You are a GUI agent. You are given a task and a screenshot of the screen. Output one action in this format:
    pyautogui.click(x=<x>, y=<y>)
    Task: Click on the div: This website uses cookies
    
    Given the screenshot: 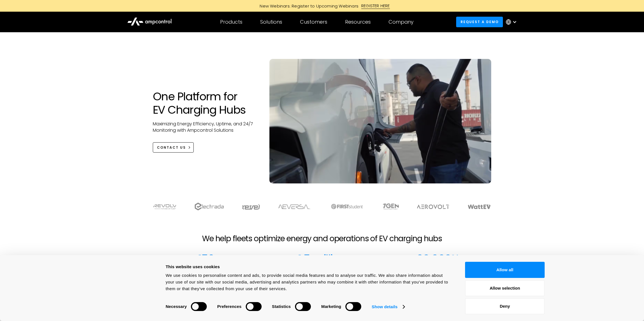 What is the action you would take?
    pyautogui.click(x=309, y=267)
    